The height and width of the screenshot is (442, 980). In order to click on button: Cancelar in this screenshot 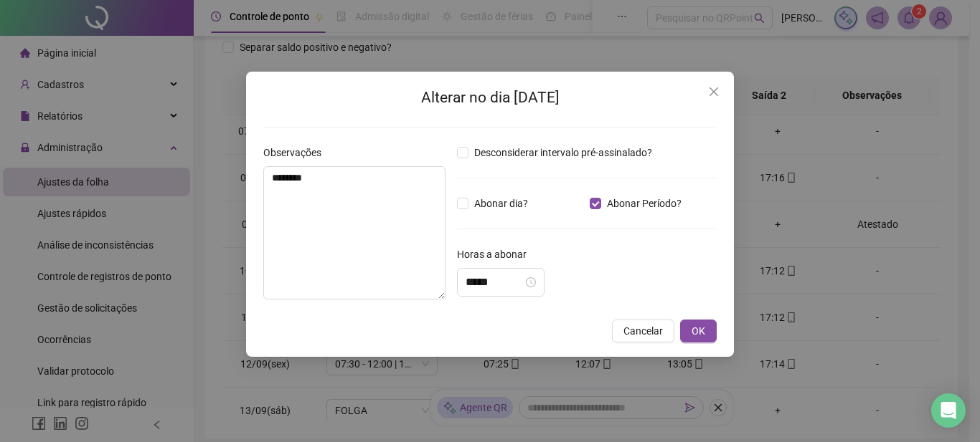, I will do `click(642, 332)`.